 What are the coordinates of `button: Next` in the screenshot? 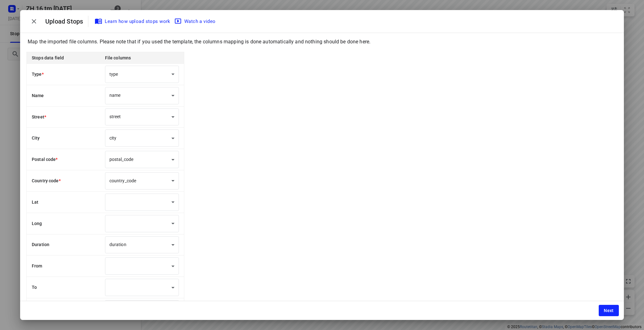 It's located at (609, 311).